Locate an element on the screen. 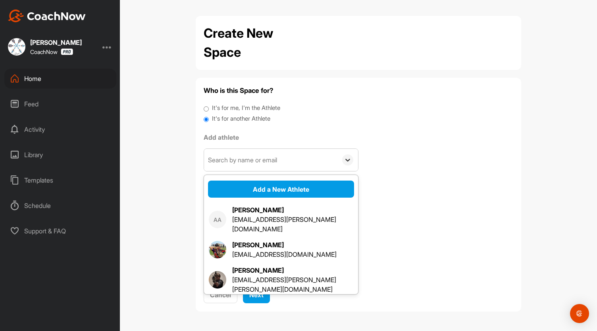 Image resolution: width=597 pixels, height=331 pixels. div: CoachNow is located at coordinates (52, 52).